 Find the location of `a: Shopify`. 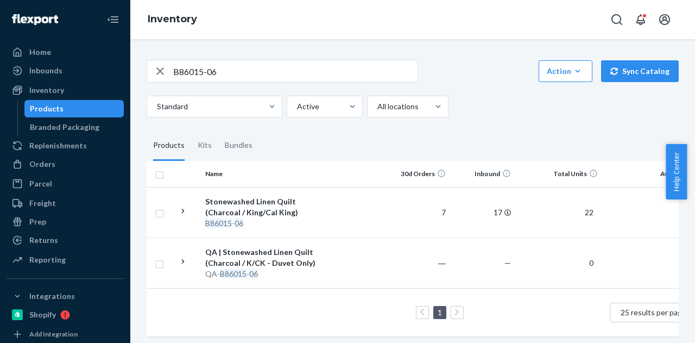

a: Shopify is located at coordinates (65, 314).